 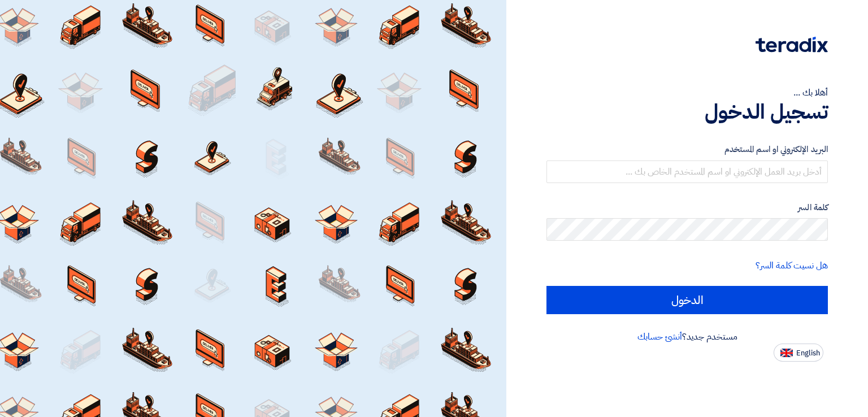 I want to click on input: أدخل بريد العمل الإلكتروني او اسم المستخدم الخاص بك ..., so click(x=688, y=172).